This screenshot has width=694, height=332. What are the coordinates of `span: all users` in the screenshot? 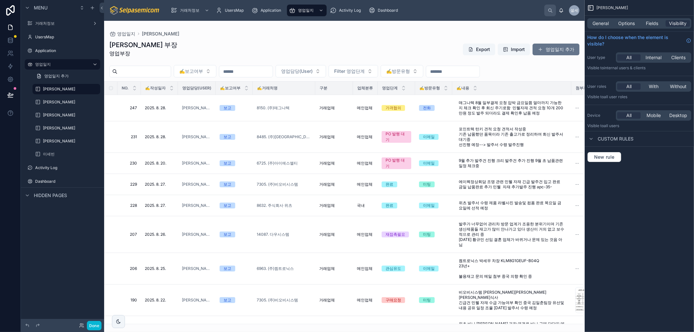 It's located at (611, 126).